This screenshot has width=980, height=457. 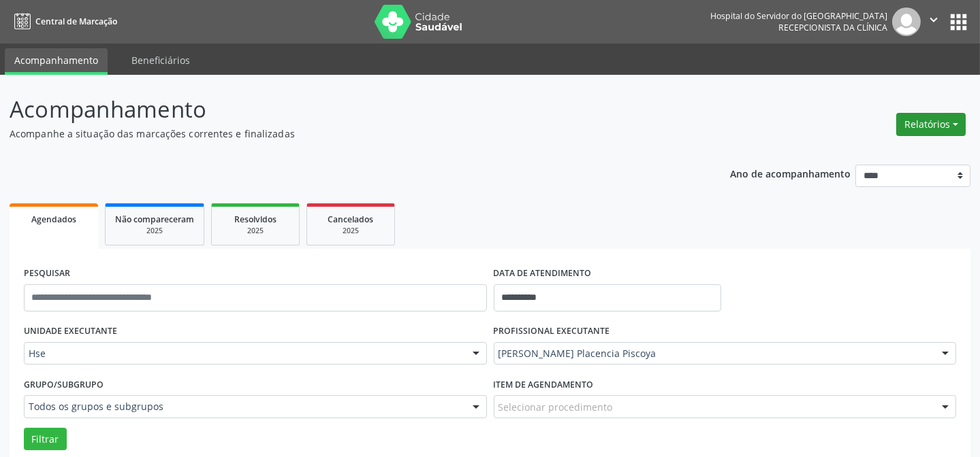 I want to click on p: Acompanhamento, so click(x=346, y=110).